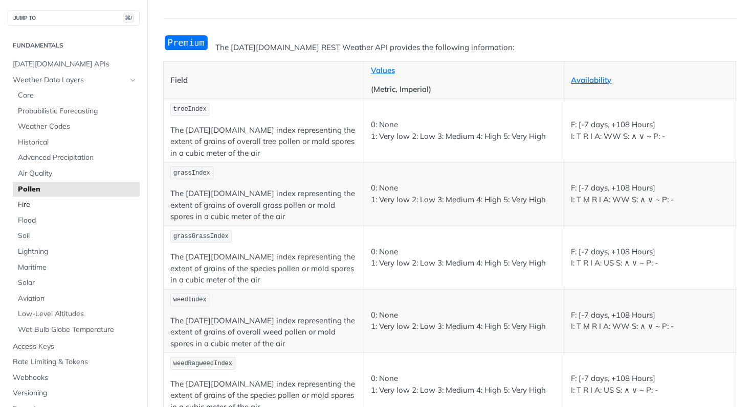  Describe the element at coordinates (76, 283) in the screenshot. I see `a: Solar` at that location.